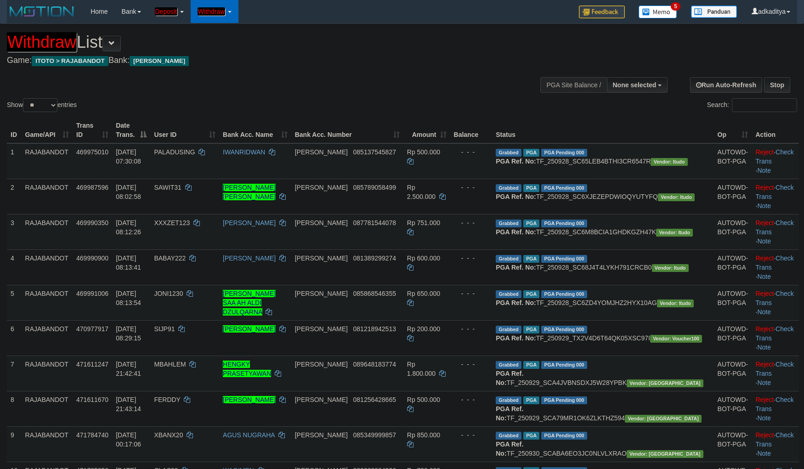 The image size is (804, 469). Describe the element at coordinates (168, 435) in the screenshot. I see `span: XBANX20` at that location.